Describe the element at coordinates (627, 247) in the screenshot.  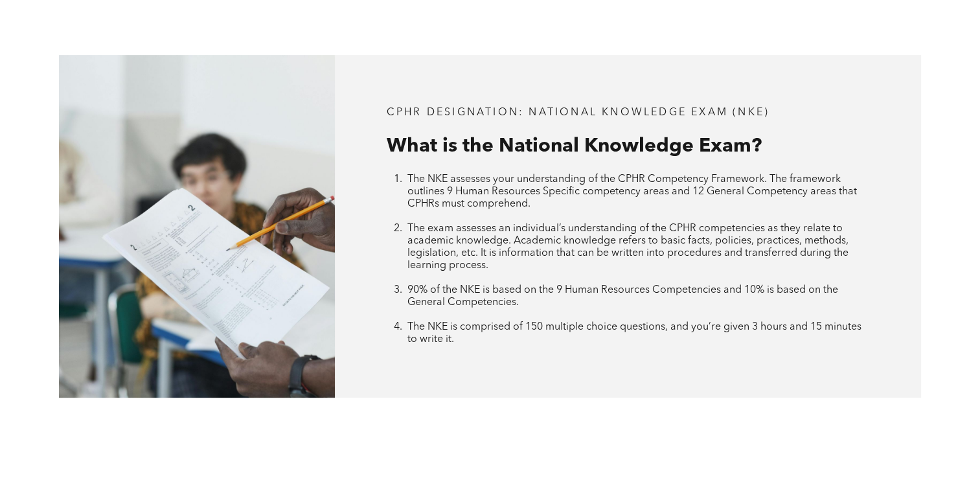
I see `span: The exam assesses an individual’s understanding of the CPHR competencies as they relate to academ...` at that location.